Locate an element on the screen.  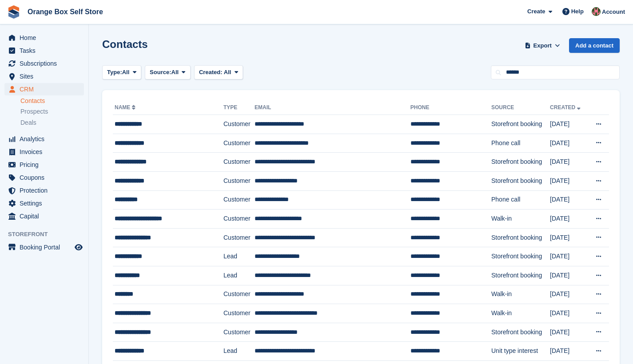
span: Create is located at coordinates (536, 12).